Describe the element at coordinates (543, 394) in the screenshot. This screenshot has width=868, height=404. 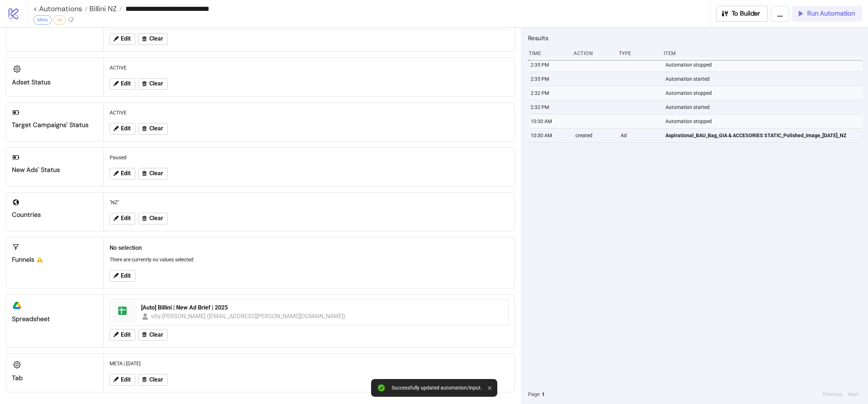
I see `button: 1` at that location.